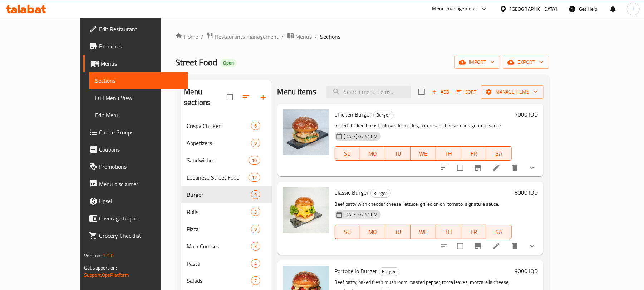 The image size is (644, 290). What do you see at coordinates (139, 98) in the screenshot?
I see `a: Full Menu View` at bounding box center [139, 98].